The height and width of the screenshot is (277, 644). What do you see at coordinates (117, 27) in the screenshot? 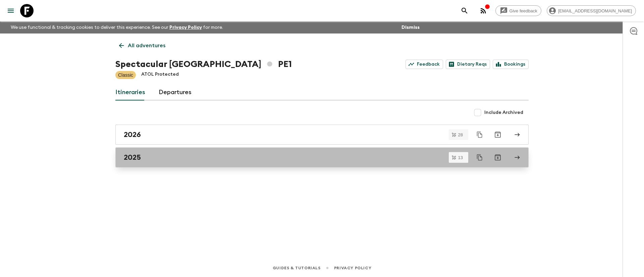
I see `p: We use functional & tracking cookies to deliver this experience. See our for more.` at bounding box center [117, 27].